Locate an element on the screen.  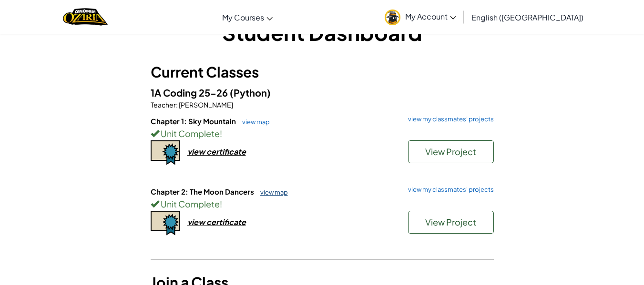
a: My Account is located at coordinates (420, 16).